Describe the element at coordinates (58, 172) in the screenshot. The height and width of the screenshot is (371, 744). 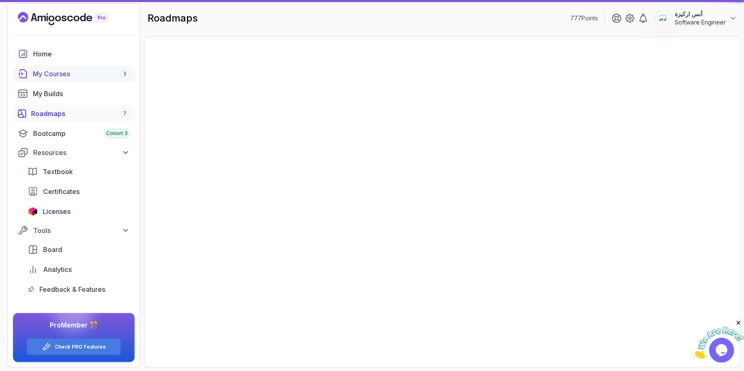
I see `span: Textbook` at that location.